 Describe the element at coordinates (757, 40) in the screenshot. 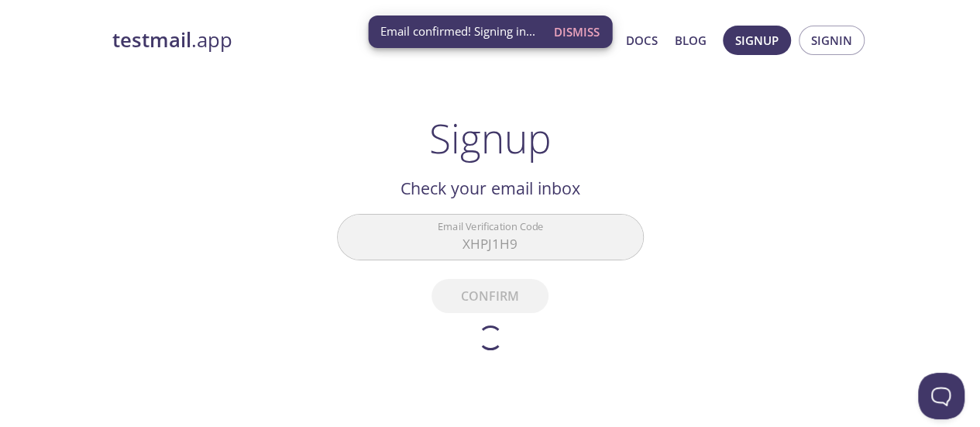

I see `span: Signup` at that location.